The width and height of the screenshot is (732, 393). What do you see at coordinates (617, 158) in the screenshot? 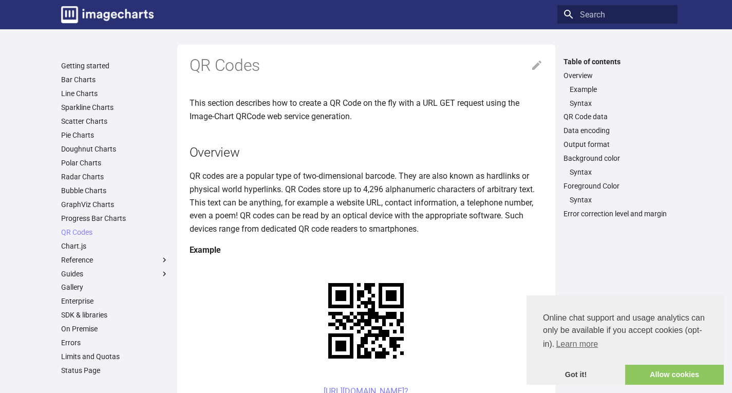
I see `a: Background color` at bounding box center [617, 158].